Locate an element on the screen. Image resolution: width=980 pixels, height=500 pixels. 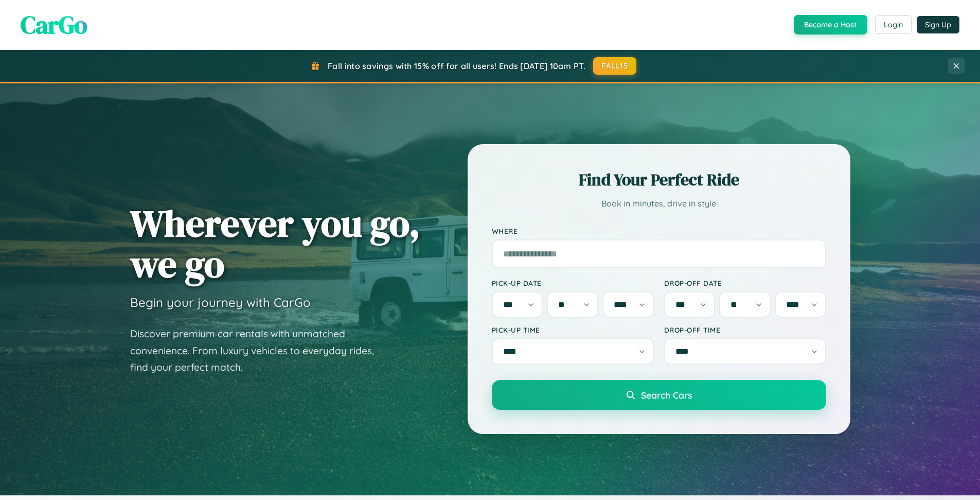
label: Drop-off Date is located at coordinates (745, 283).